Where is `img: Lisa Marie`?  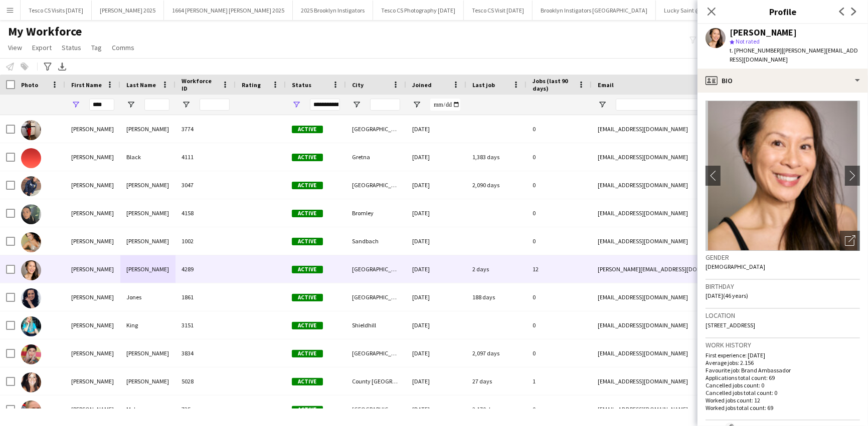
img: Lisa Marie is located at coordinates (31, 354).